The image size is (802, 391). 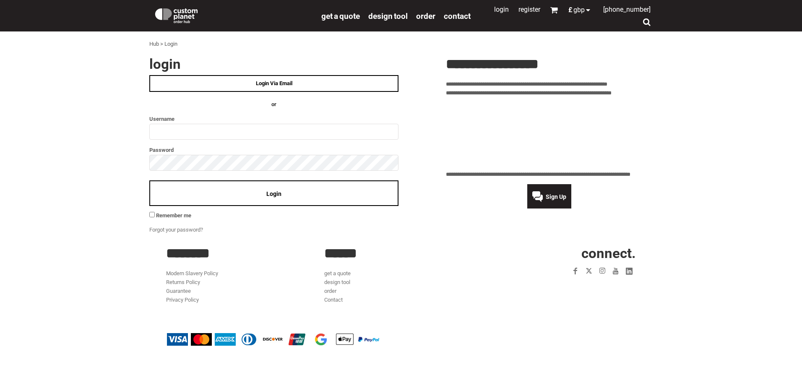 What do you see at coordinates (297, 339) in the screenshot?
I see `img: China UnionPay` at bounding box center [297, 339].